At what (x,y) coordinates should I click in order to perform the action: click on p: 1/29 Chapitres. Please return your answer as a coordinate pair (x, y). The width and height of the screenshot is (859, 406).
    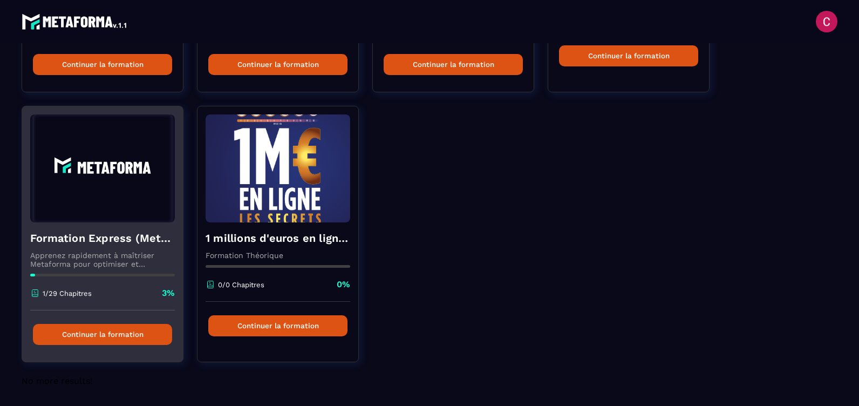
    Looking at the image, I should click on (67, 293).